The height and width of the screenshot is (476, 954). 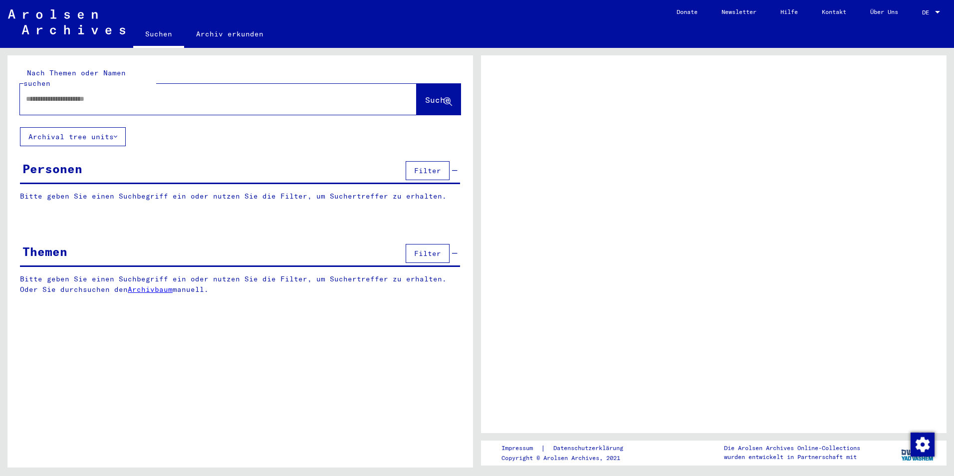 What do you see at coordinates (568, 458) in the screenshot?
I see `p: Copyright © Arolsen Archives, 2021` at bounding box center [568, 458].